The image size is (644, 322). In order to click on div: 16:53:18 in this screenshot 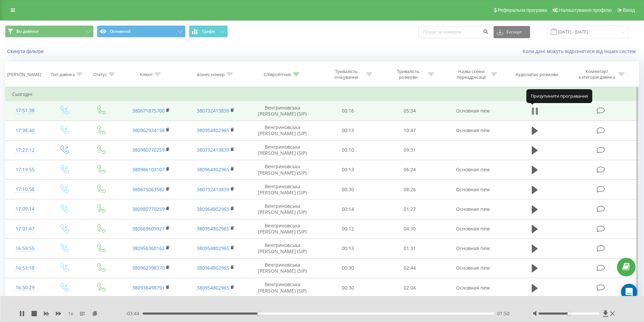, I will do `click(25, 267)`.